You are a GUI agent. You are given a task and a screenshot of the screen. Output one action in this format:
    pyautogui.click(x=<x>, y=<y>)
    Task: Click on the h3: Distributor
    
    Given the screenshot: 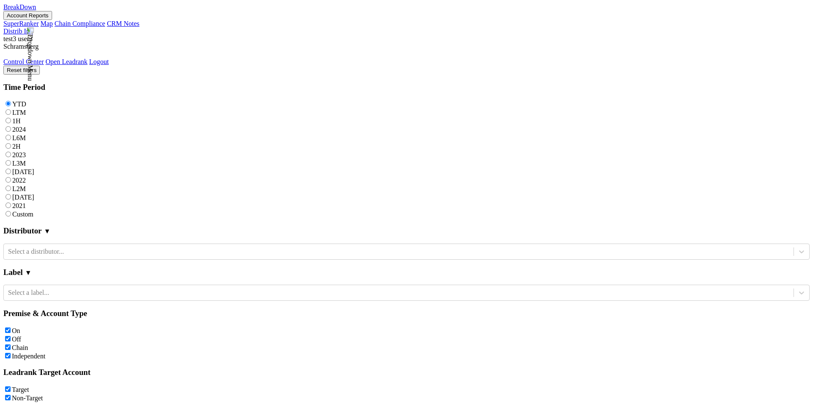 What is the action you would take?
    pyautogui.click(x=22, y=231)
    